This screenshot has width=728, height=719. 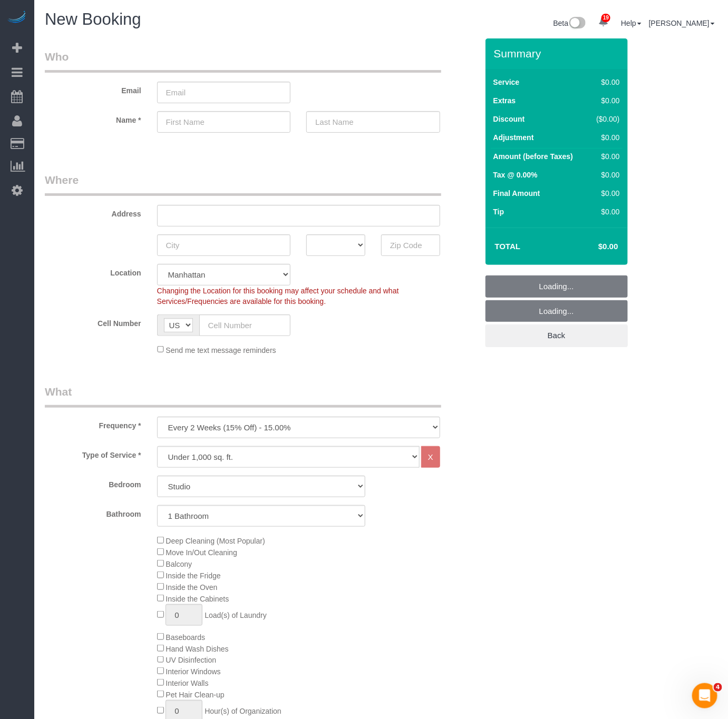 What do you see at coordinates (220, 350) in the screenshot?
I see `span: Send me text message reminders` at bounding box center [220, 350].